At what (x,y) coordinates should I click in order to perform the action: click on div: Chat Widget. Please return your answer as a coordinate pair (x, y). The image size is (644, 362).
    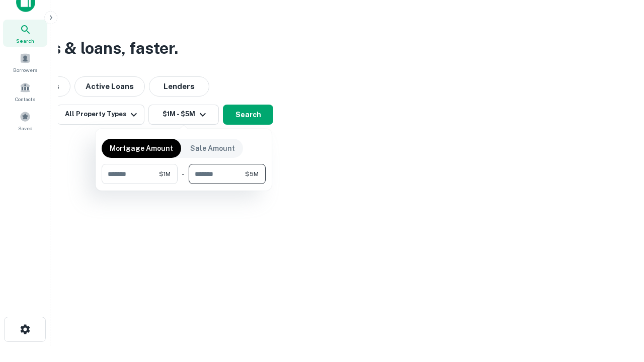
    Looking at the image, I should click on (619, 306).